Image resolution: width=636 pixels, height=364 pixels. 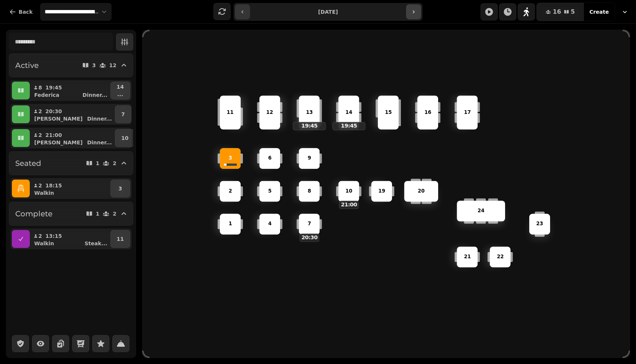 I want to click on p: 22, so click(x=500, y=257).